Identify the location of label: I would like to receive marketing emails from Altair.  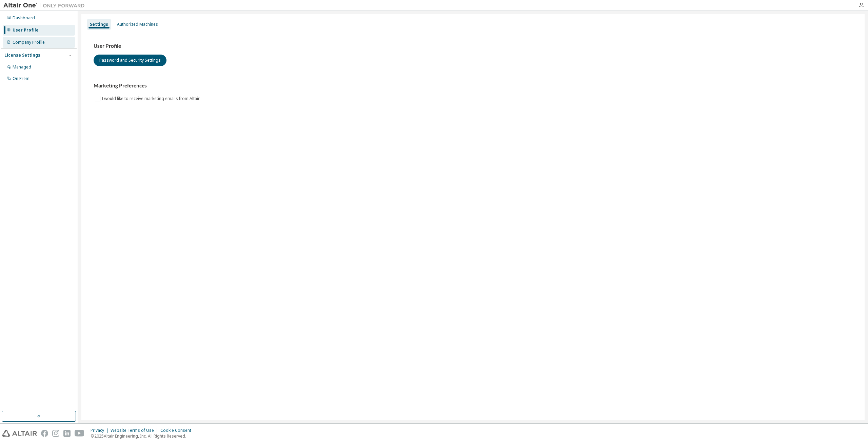
(152, 99).